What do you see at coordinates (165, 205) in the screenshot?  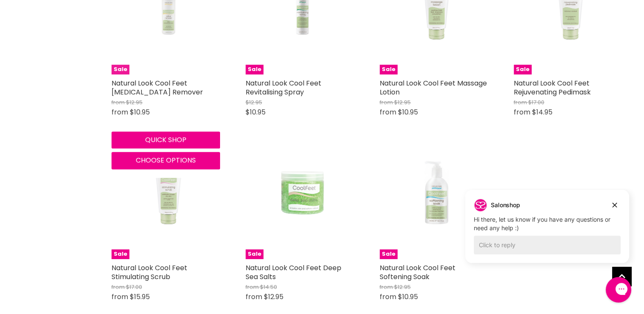 I see `img: Natural Look Cool Feet Stimulating Scrub` at bounding box center [165, 205].